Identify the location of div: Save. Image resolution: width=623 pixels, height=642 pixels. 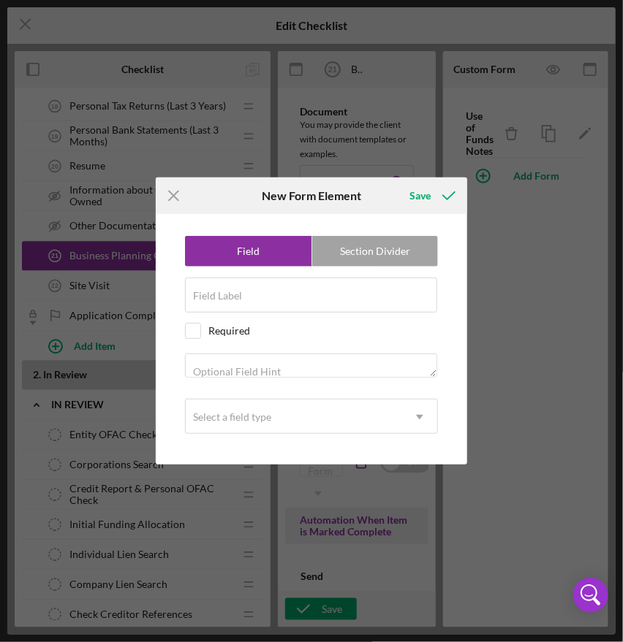
(419, 196).